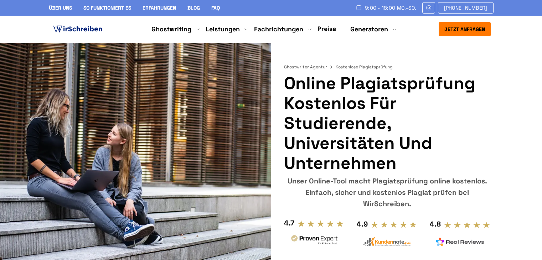  What do you see at coordinates (362, 224) in the screenshot?
I see `div: 4.9` at bounding box center [362, 224].